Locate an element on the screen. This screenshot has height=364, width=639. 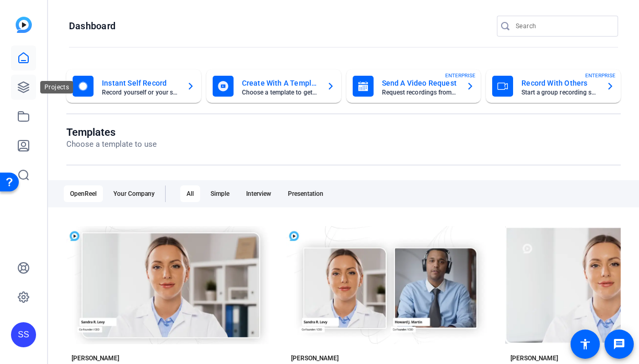
mat-card-title: Send A Video Request is located at coordinates (420, 83).